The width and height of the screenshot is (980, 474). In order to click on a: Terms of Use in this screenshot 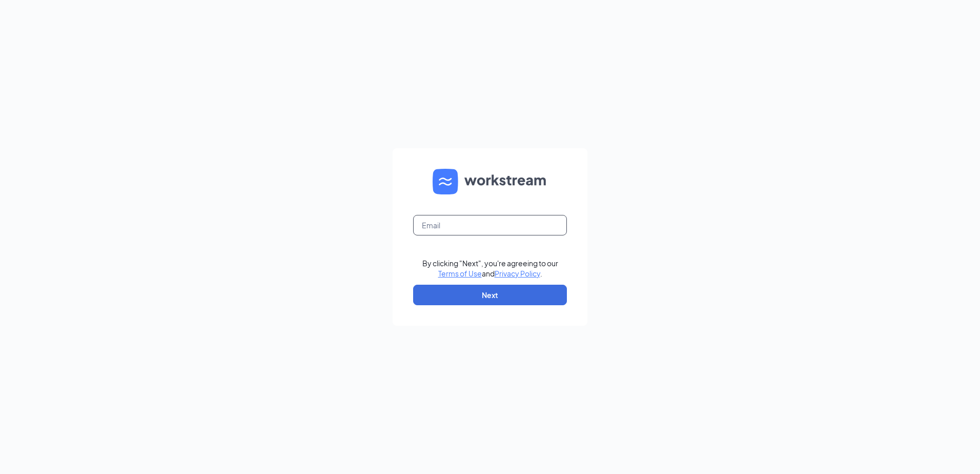, I will do `click(460, 273)`.